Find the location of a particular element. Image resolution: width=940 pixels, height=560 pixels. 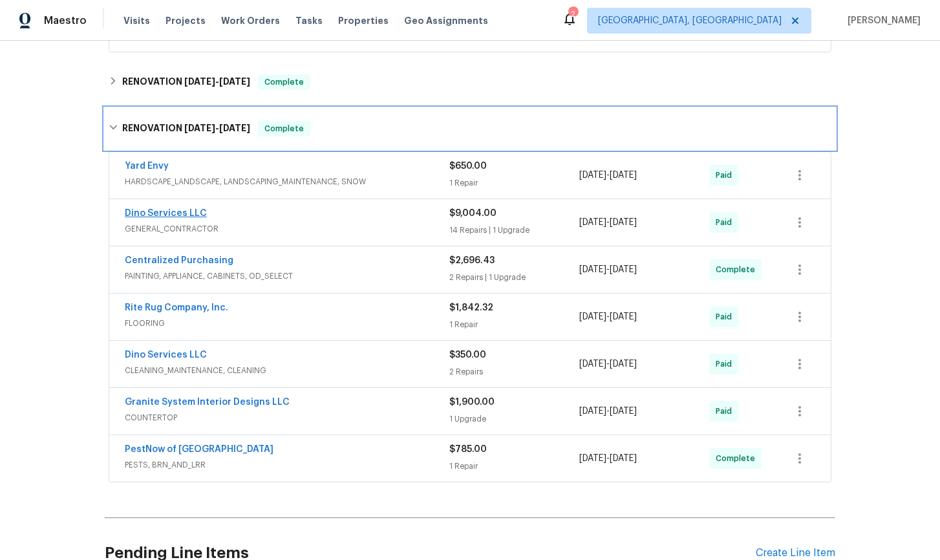

a: Rite Rug Company, Inc. is located at coordinates (177, 308).